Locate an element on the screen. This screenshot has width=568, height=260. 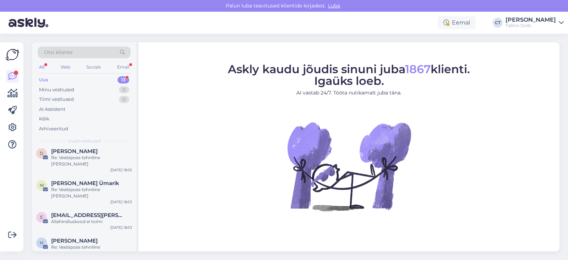
span: eneken.lallo@mail.ee is located at coordinates (88, 215).